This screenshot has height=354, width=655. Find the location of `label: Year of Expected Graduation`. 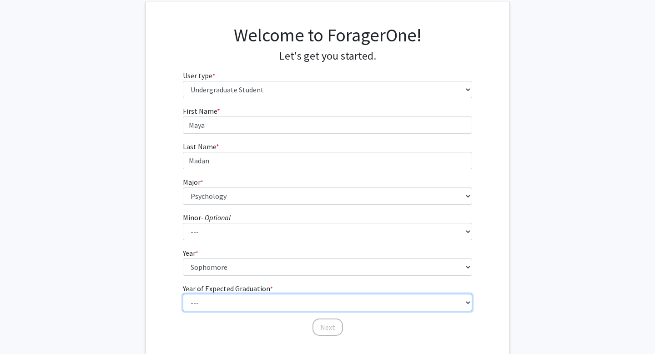

label: Year of Expected Graduation is located at coordinates (228, 289).